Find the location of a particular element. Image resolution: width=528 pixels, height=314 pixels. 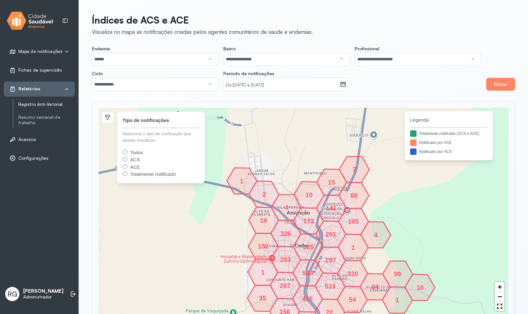

span: Período de notificações is located at coordinates (249, 73).